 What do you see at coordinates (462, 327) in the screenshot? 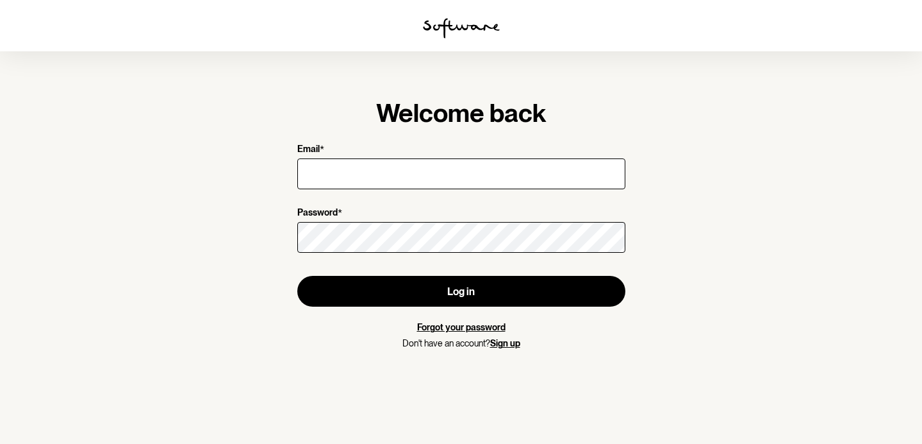
I see `a: Forgot your password` at bounding box center [462, 327].